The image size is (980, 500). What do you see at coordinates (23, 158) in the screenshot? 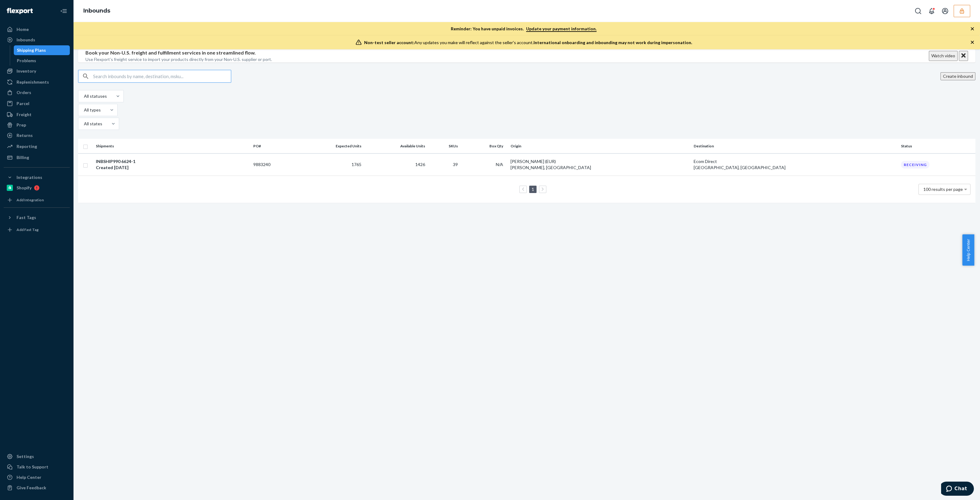
I see `div: Billing` at bounding box center [23, 158].